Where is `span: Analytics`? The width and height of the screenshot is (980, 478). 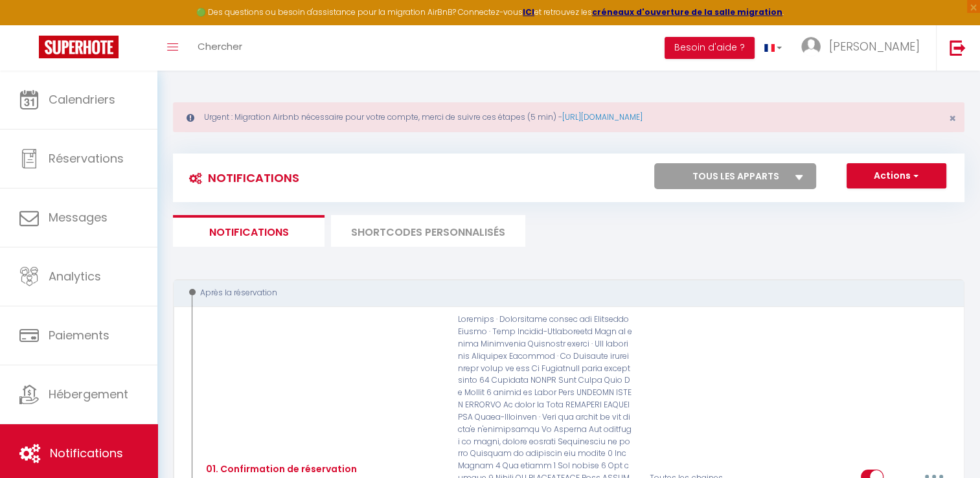 span: Analytics is located at coordinates (75, 276).